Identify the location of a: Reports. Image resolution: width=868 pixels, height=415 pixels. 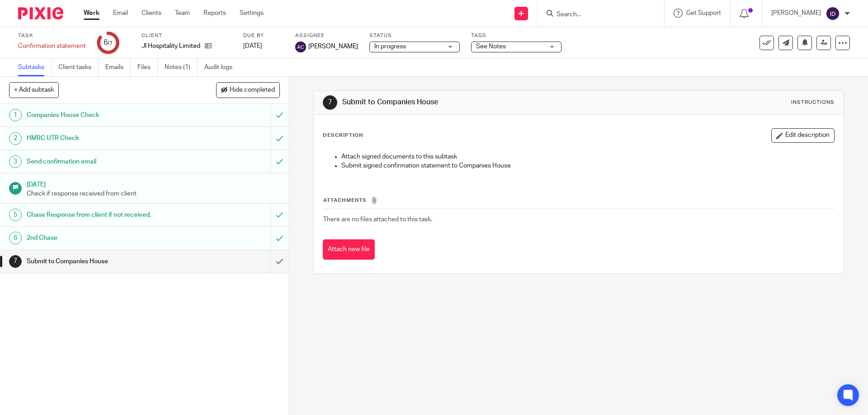
(215, 13).